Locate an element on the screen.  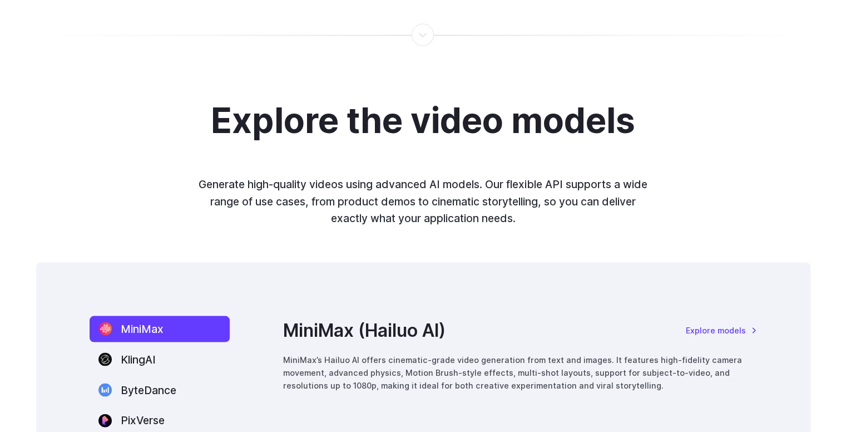
h3: MiniMax (Hailuo AI) is located at coordinates (364, 330).